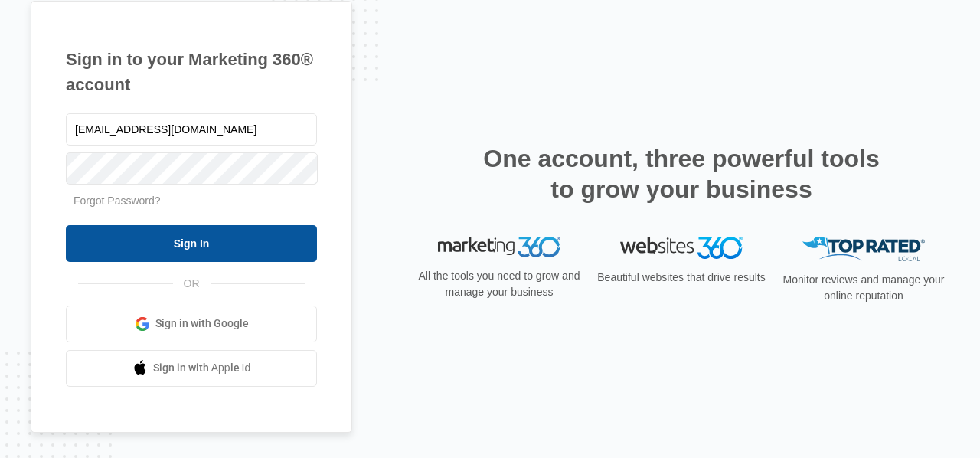  What do you see at coordinates (192, 72) in the screenshot?
I see `h1: Sign in to your Marketing 360® account` at bounding box center [192, 72].